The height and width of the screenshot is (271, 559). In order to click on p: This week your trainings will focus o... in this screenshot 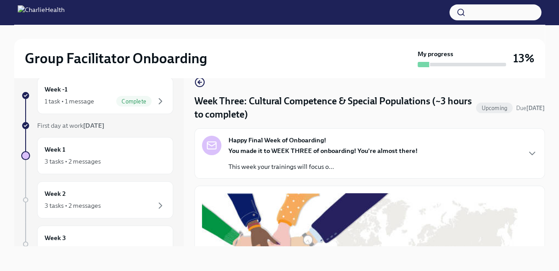, I will do `click(323, 167)`.